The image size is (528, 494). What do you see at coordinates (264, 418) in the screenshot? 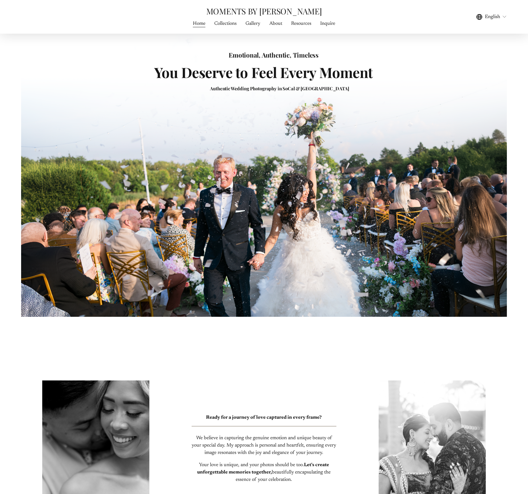
I see `strong: Ready for a journey of love captured in every frame?` at bounding box center [264, 418].